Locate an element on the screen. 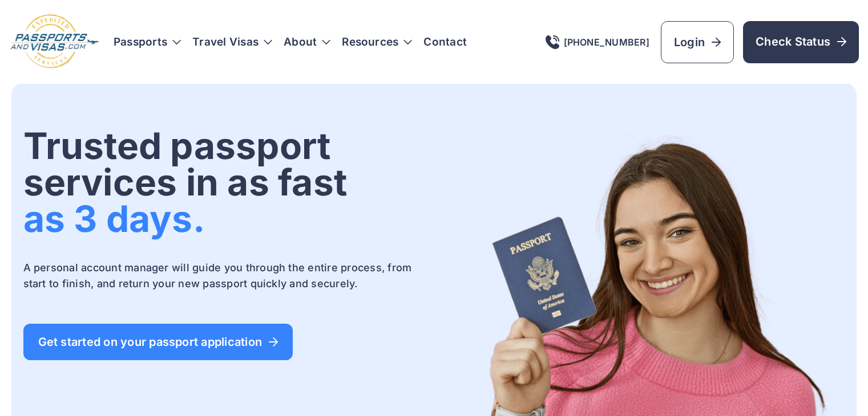 The image size is (868, 416). a: Get started on your passport application is located at coordinates (158, 342).